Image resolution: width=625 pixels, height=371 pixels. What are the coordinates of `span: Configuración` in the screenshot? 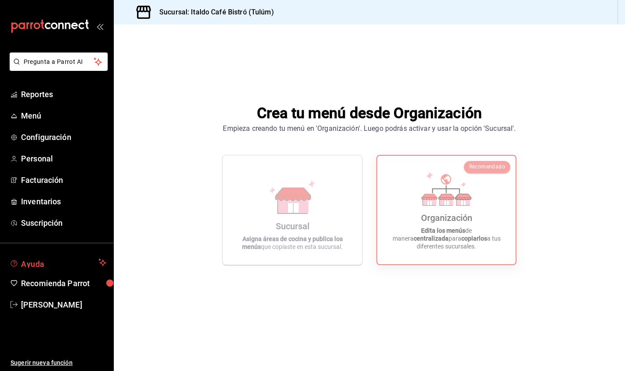 It's located at (63, 137).